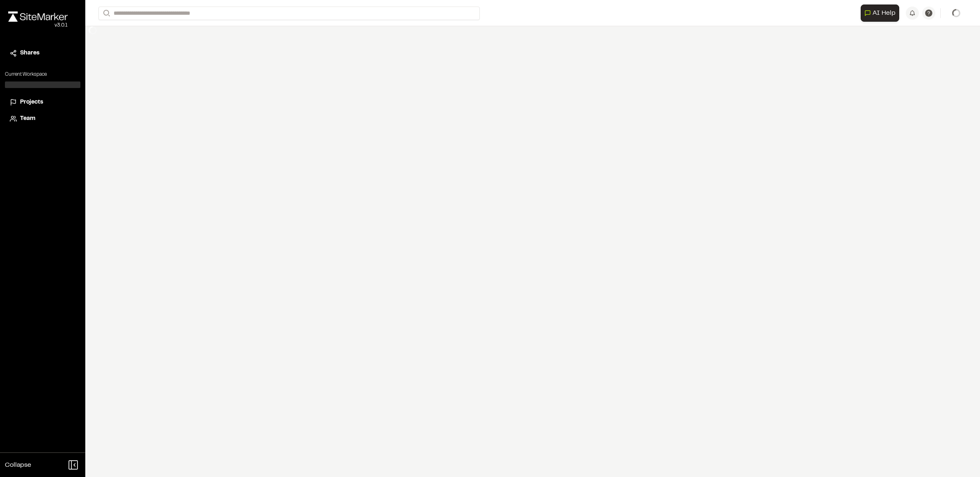 The width and height of the screenshot is (980, 477). I want to click on button: Search, so click(105, 14).